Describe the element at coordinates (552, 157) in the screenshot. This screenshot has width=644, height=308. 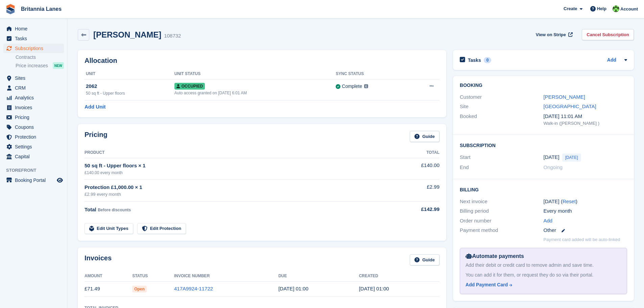
I see `time: 2025-09-26 00:00:00 UTC` at that location.